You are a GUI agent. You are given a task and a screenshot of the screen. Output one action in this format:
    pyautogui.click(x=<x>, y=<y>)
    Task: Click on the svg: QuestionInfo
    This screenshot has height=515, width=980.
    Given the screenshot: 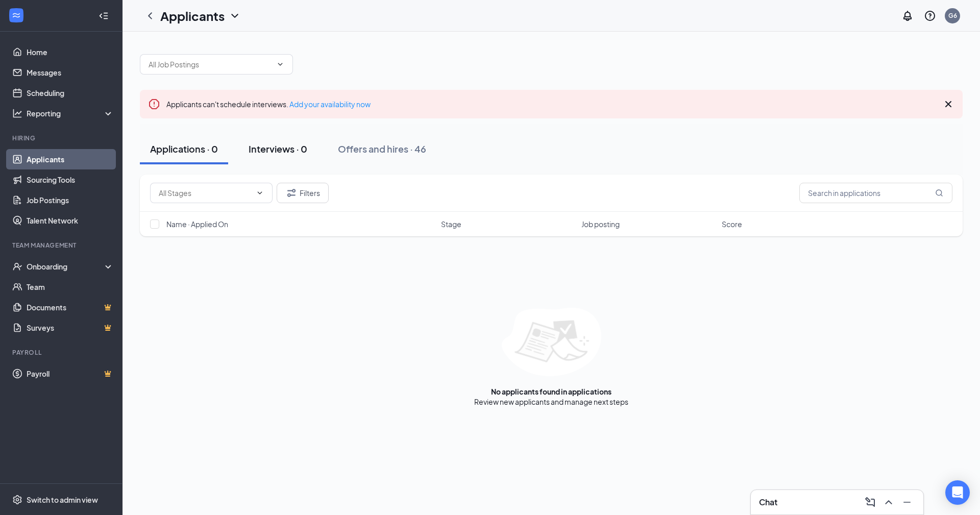 What is the action you would take?
    pyautogui.click(x=930, y=16)
    